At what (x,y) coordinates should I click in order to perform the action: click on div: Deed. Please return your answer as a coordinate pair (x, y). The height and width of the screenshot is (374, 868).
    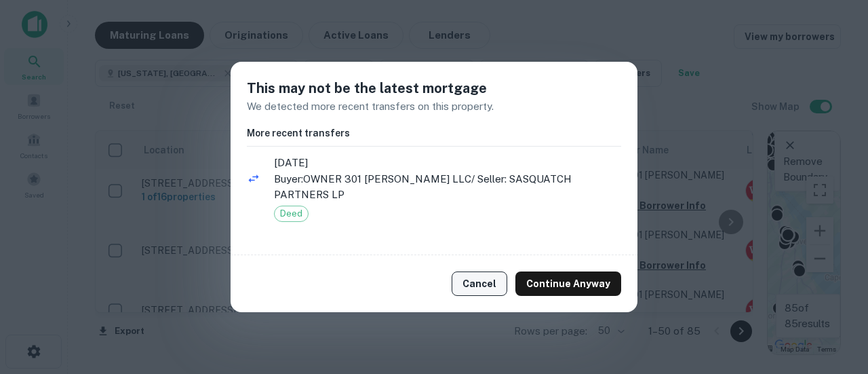
    Looking at the image, I should click on (291, 213).